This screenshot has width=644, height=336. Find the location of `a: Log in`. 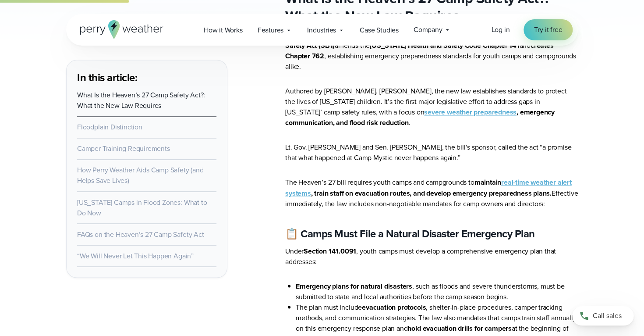

a: Log in is located at coordinates (501, 30).